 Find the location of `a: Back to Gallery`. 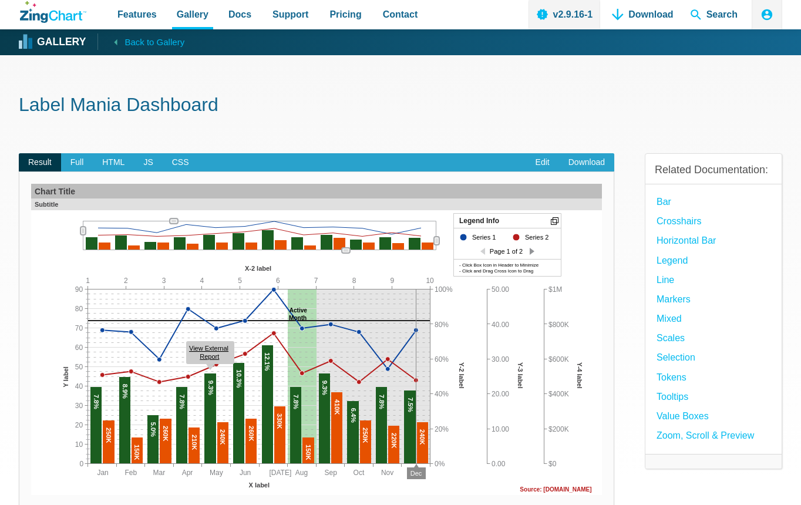

a: Back to Gallery is located at coordinates (141, 42).